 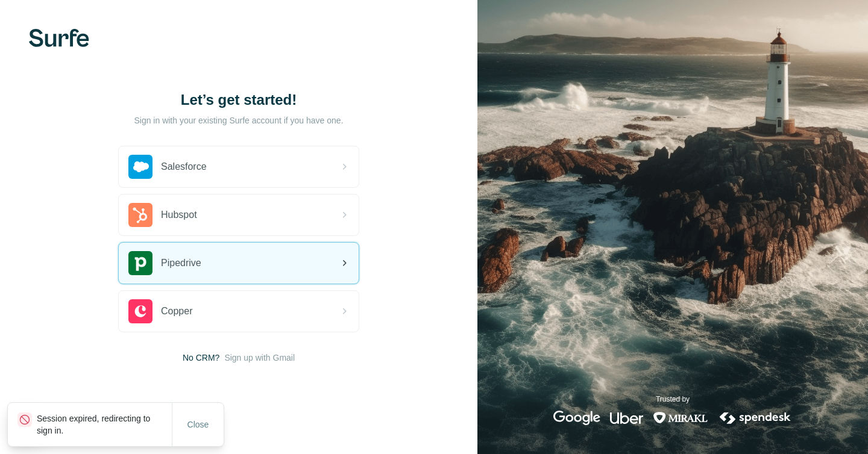 What do you see at coordinates (755, 418) in the screenshot?
I see `img: spendesk's logo` at bounding box center [755, 418].